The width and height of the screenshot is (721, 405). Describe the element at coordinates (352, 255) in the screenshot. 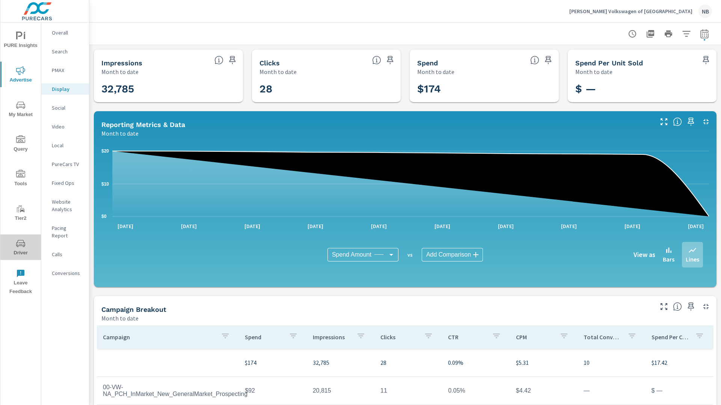

I see `span: Spend Amount` at that location.